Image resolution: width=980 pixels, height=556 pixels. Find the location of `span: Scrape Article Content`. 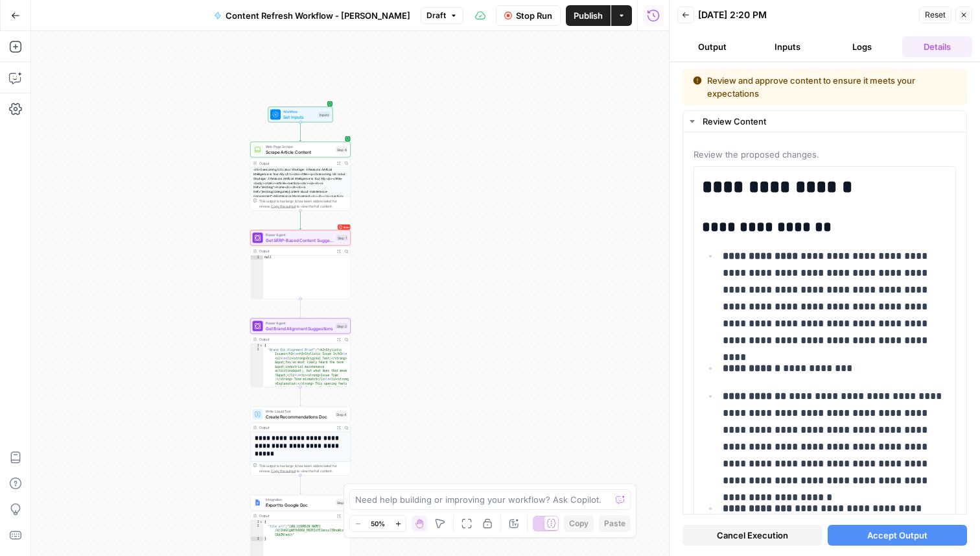

span: Scrape Article Content is located at coordinates (299, 152).